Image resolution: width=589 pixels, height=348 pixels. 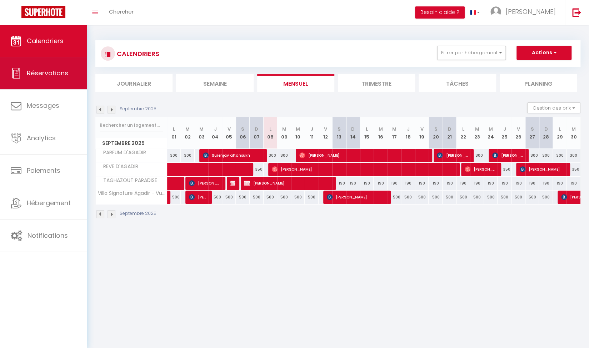 What do you see at coordinates (121, 11) in the screenshot?
I see `span: Chercher` at bounding box center [121, 11].